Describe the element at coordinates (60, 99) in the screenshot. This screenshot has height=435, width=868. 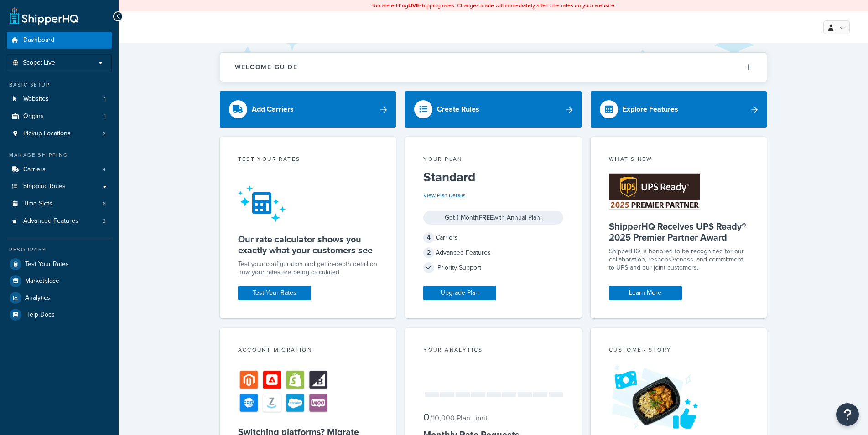
I see `li: Websites` at that location.